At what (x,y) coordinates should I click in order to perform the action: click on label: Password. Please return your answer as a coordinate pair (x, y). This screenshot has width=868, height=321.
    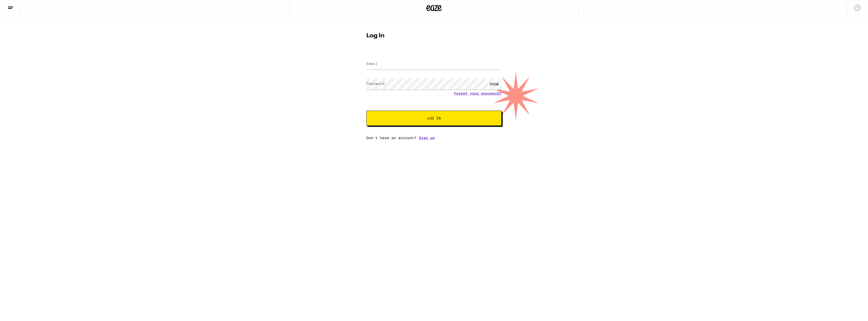
    Looking at the image, I should click on (376, 84).